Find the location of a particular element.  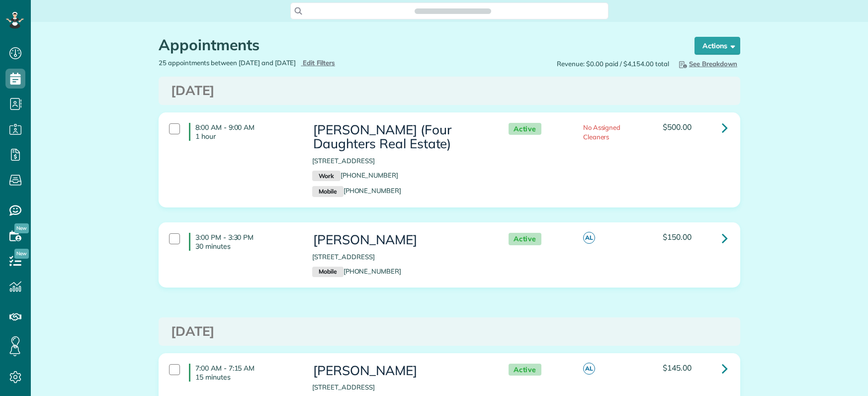

p: 15 minutes is located at coordinates (246, 377).